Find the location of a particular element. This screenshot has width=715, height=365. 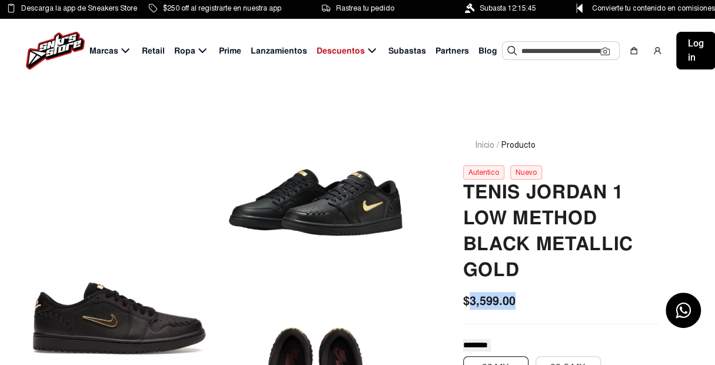

span: Lanzamientos is located at coordinates (279, 51).